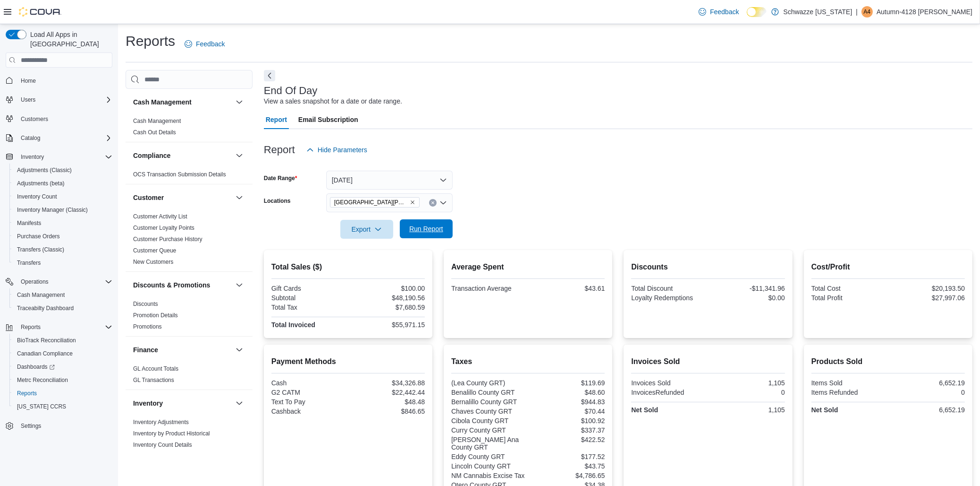 This screenshot has width=980, height=486. Describe the element at coordinates (59, 425) in the screenshot. I see `button: Settings` at that location.